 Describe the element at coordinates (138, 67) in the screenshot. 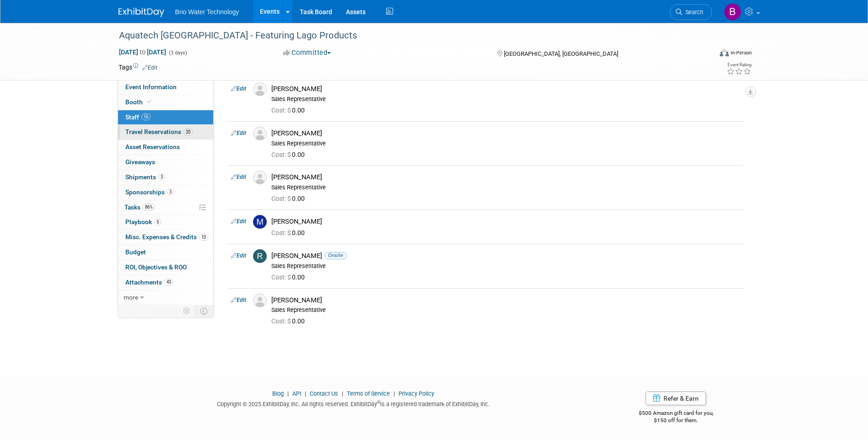

I see `td: Tags` at that location.